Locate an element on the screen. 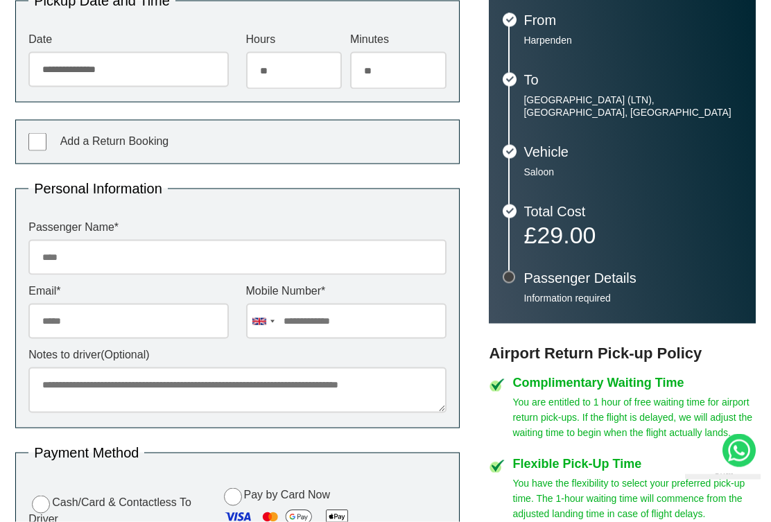 The height and width of the screenshot is (522, 771). input: Pay by Card Now is located at coordinates (233, 497).